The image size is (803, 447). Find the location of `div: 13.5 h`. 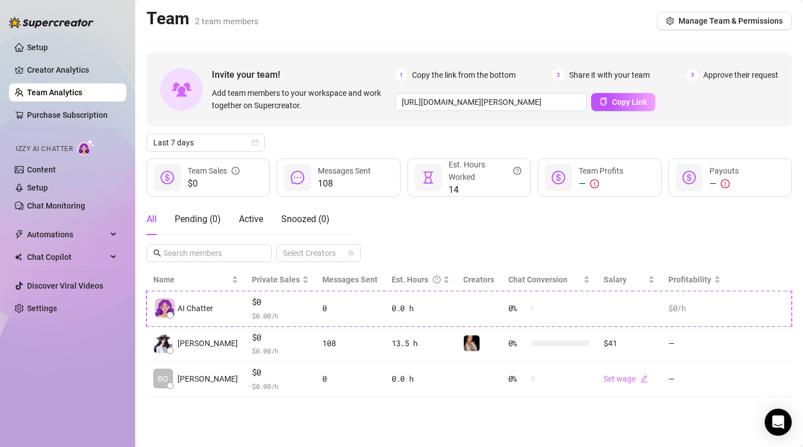

div: 13.5 h is located at coordinates (421, 343).